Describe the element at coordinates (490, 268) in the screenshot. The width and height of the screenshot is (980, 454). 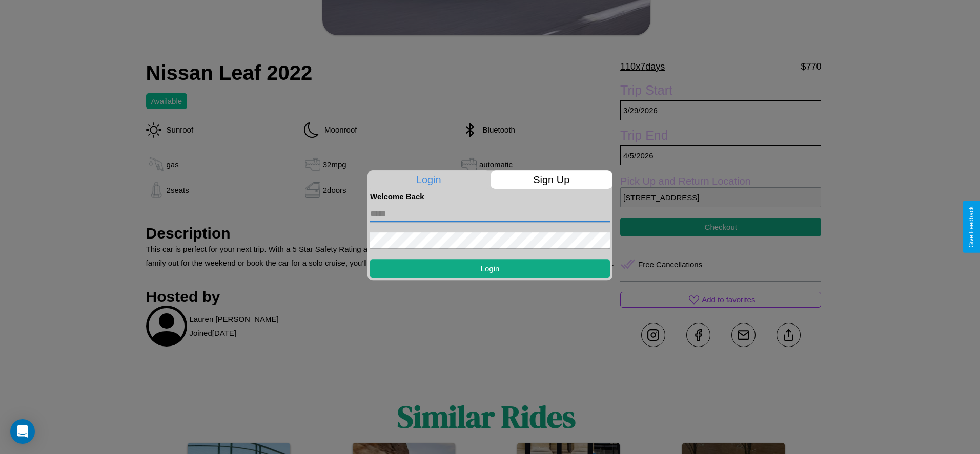
I see `button: Login` at that location.